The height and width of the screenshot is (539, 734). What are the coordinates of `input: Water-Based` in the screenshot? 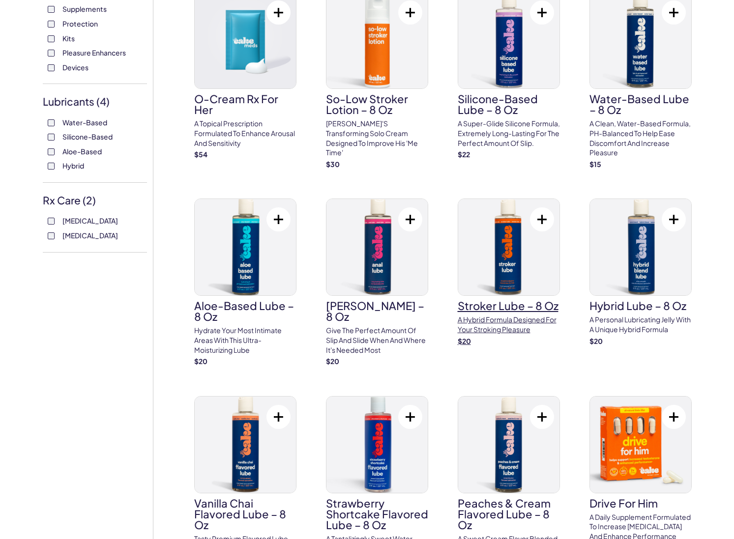 It's located at (51, 123).